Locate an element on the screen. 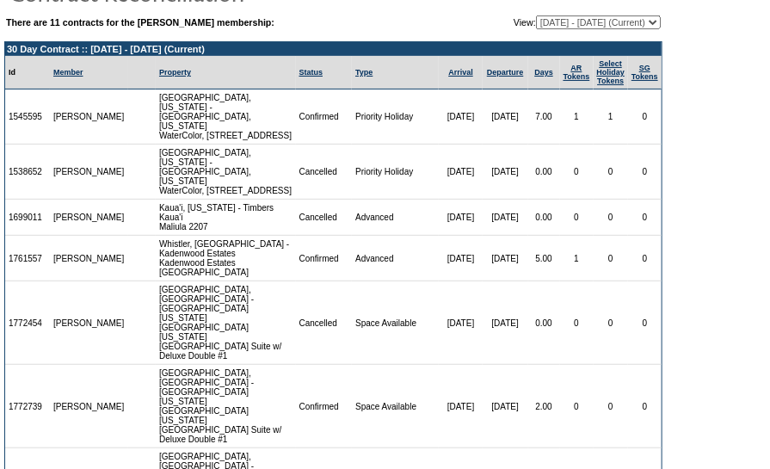 The image size is (770, 469). td: View: is located at coordinates (545, 22).